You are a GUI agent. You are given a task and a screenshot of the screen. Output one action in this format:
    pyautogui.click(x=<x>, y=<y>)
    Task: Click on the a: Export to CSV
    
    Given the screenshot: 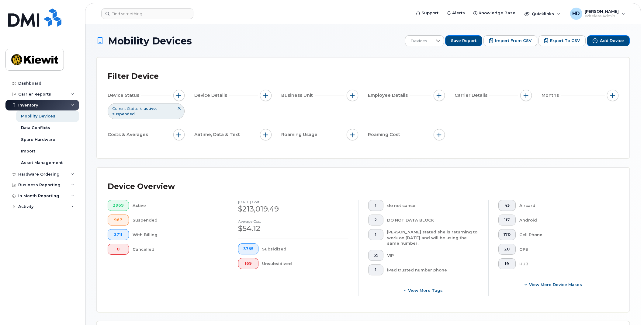 What is the action you would take?
    pyautogui.click(x=562, y=41)
    